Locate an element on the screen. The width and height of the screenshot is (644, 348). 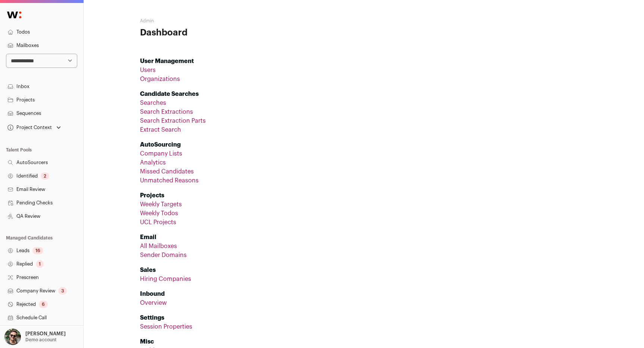
a: Analytics is located at coordinates (153, 163).